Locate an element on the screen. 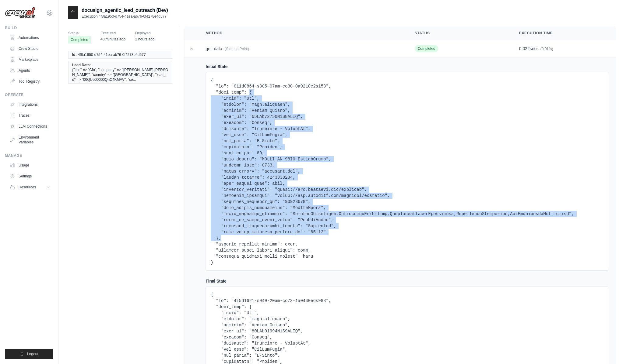 The image size is (626, 364). a: Traces is located at coordinates (30, 116).